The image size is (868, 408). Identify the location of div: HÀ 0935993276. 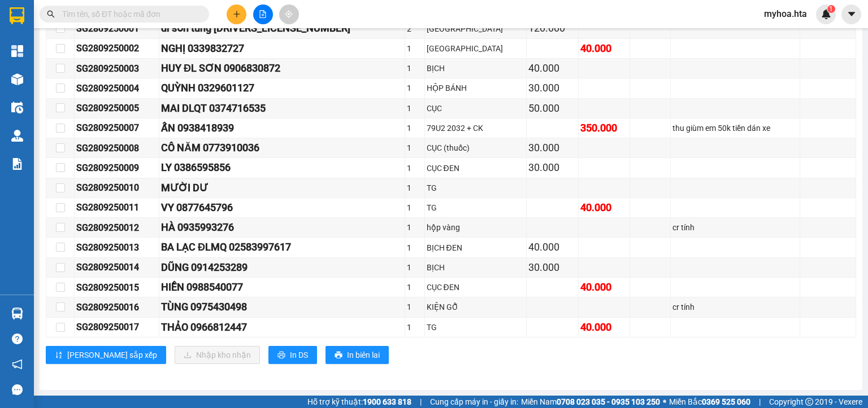
(282, 228).